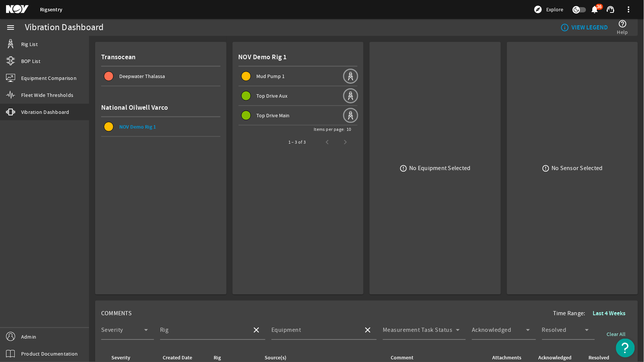 This screenshot has width=644, height=362. I want to click on b: VIEW LEGEND, so click(590, 28).